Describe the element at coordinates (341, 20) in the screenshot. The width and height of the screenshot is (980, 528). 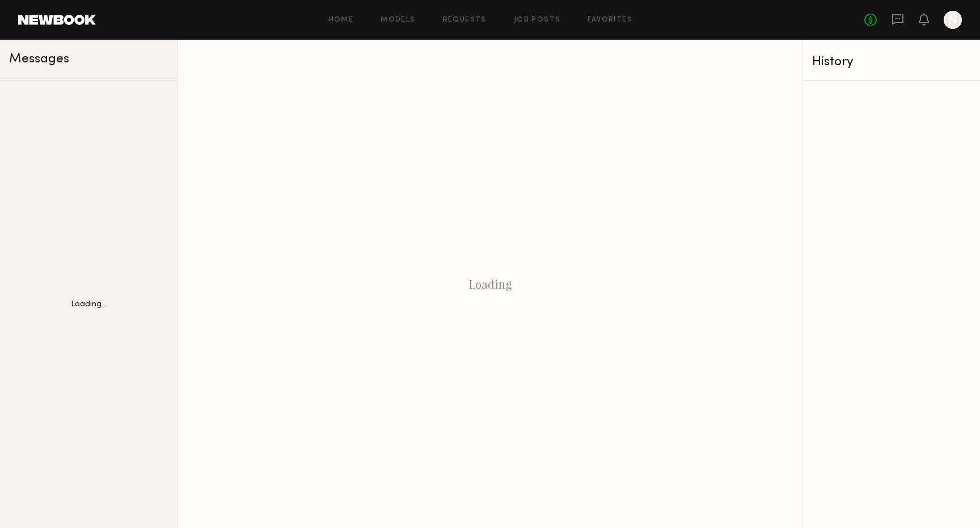
I see `a: Home` at that location.